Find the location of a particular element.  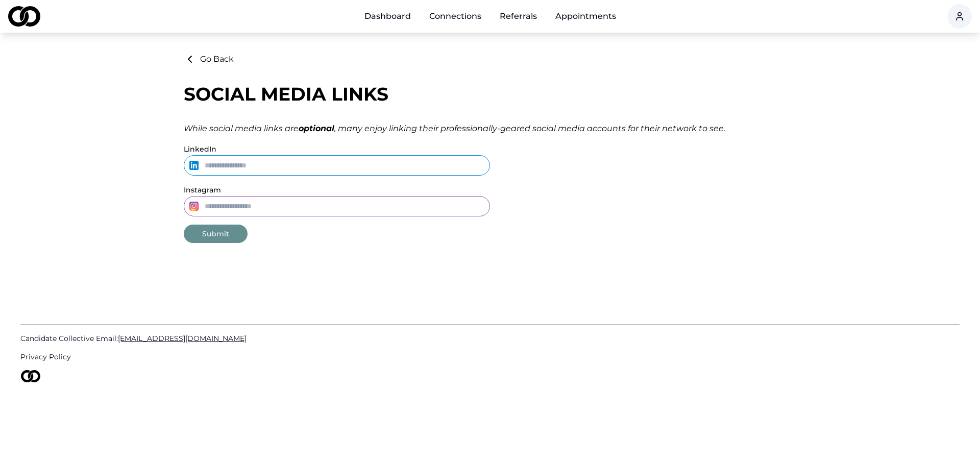

button: Submit is located at coordinates (216, 234).